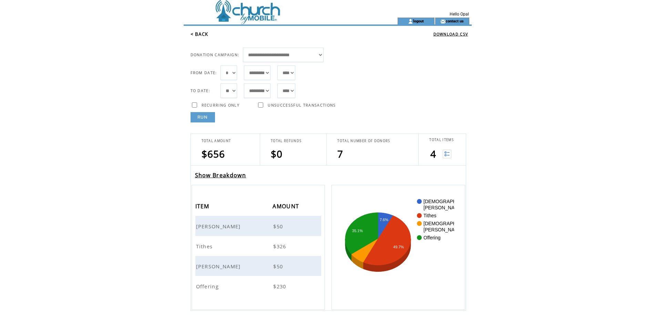 The width and height of the screenshot is (655, 318). What do you see at coordinates (209, 285) in the screenshot?
I see `a: Offering` at bounding box center [209, 285].